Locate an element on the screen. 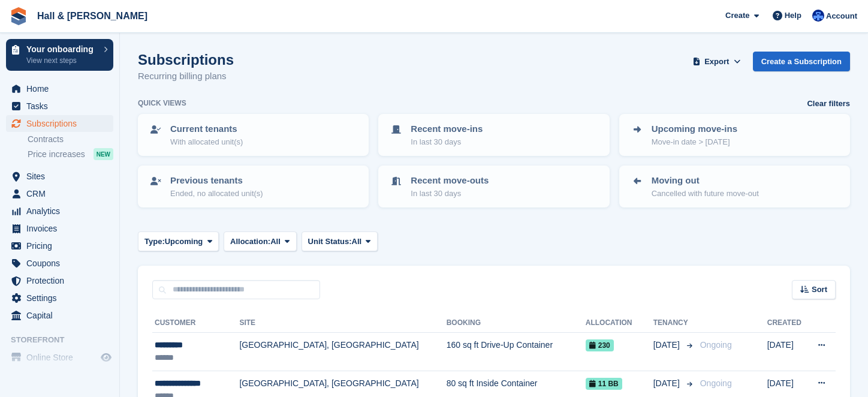  td: 160 sq ft Drive-Up Container is located at coordinates (516, 352).